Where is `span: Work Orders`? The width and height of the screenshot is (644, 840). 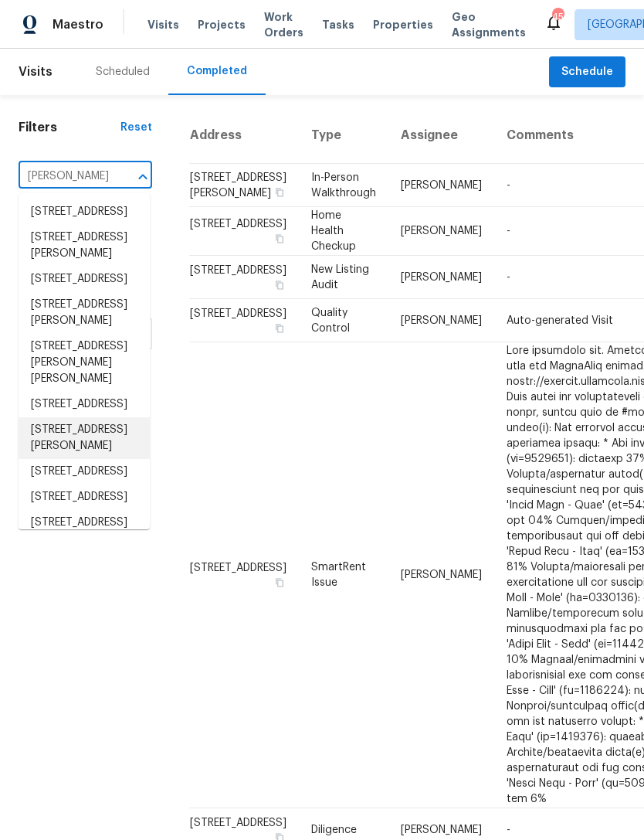
span: Work Orders is located at coordinates (283, 25).